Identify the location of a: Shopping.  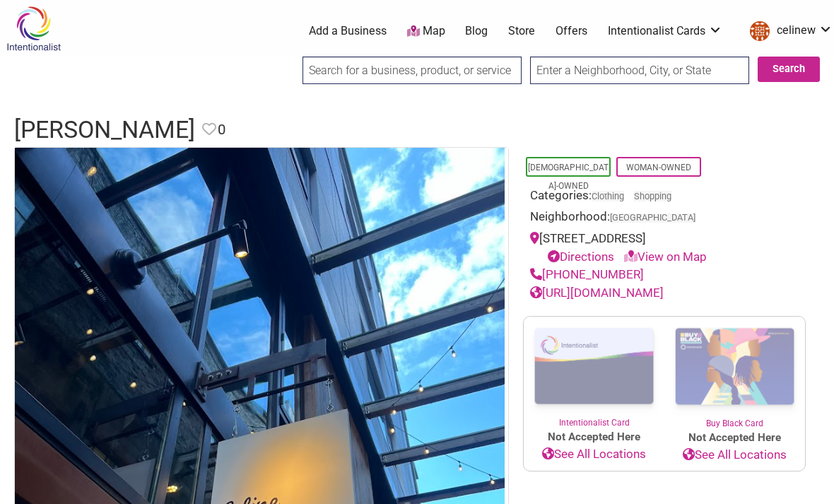
(653, 196).